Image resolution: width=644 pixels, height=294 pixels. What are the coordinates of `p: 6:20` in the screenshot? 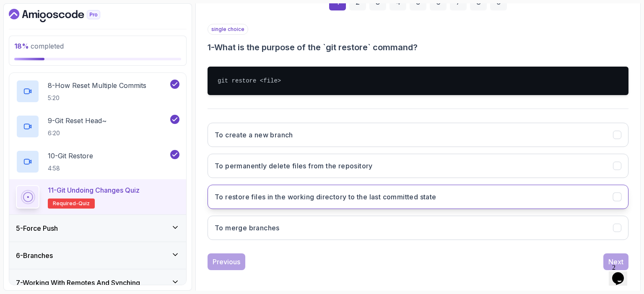 It's located at (77, 133).